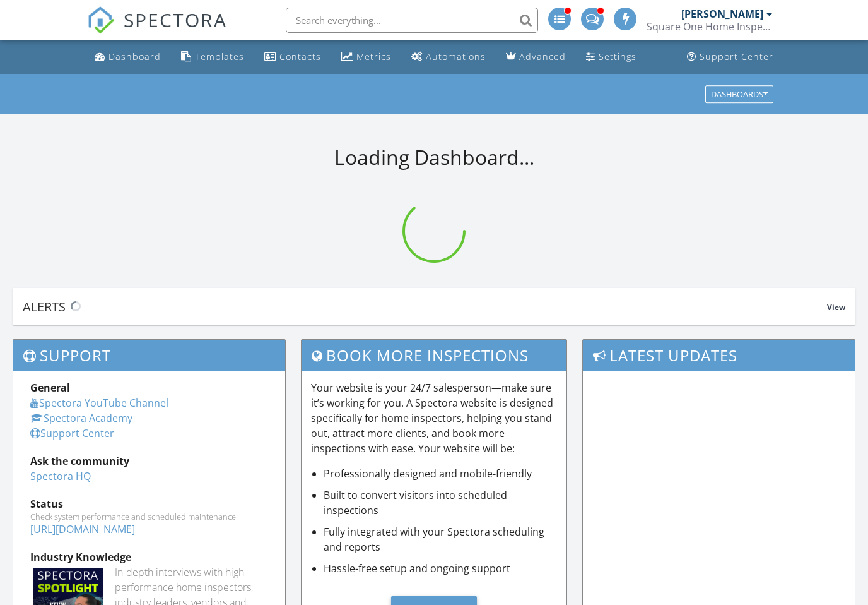  What do you see at coordinates (213, 57) in the screenshot?
I see `a: Templates` at bounding box center [213, 57].